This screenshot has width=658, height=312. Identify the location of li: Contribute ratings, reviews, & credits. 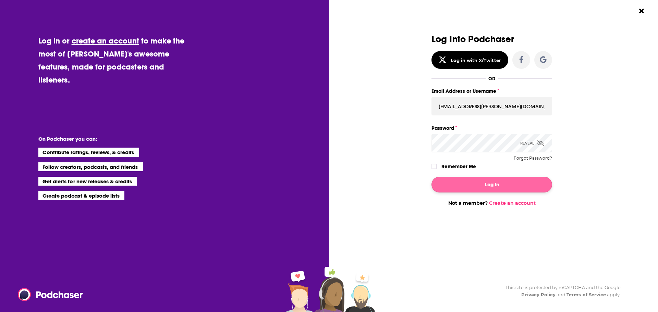
(89, 152).